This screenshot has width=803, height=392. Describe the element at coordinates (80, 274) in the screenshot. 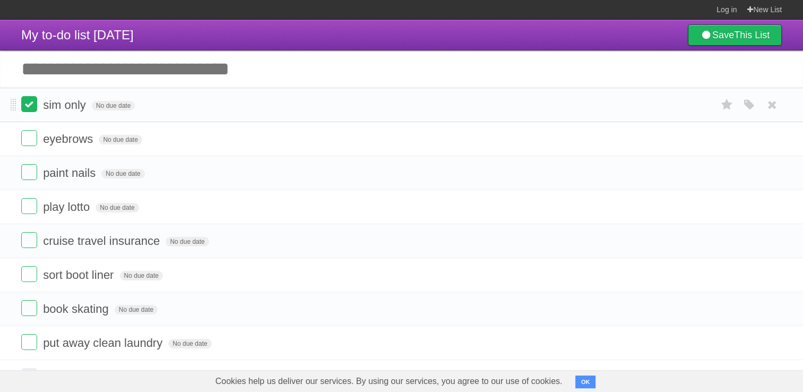

I see `span: sort boot liner` at that location.